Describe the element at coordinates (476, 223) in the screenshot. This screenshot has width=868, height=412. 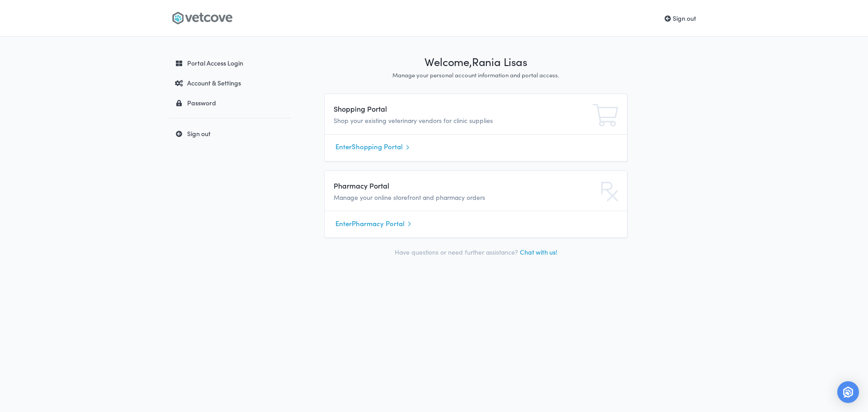
I see `a: EnterPharmacy Portal` at that location.